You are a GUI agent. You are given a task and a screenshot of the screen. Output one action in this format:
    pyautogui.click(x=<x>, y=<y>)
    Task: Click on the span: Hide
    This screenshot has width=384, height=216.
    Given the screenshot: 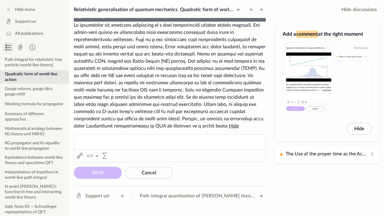 What is the action you would take?
    pyautogui.click(x=234, y=126)
    